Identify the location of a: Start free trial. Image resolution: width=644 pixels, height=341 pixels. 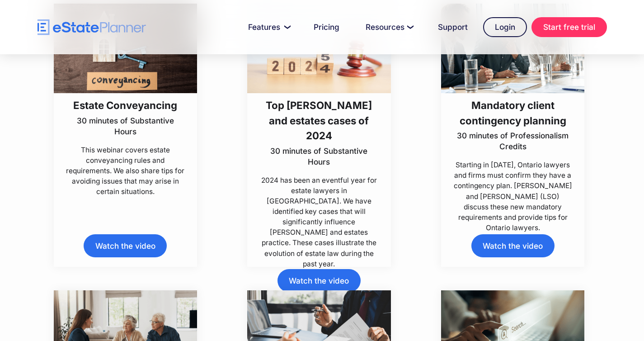
(569, 27).